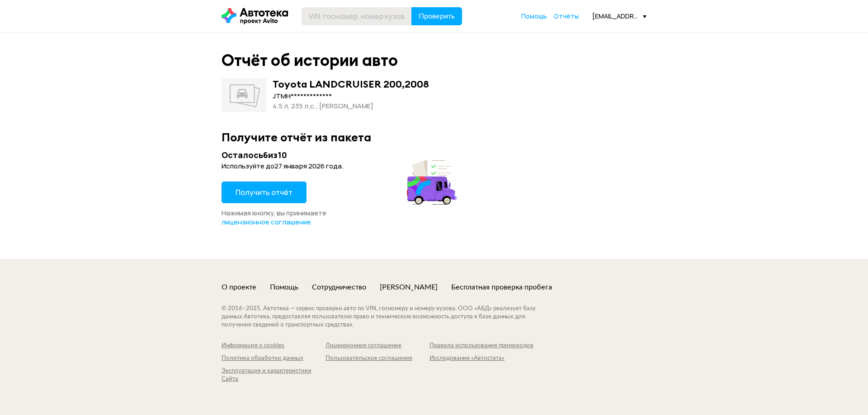 The width and height of the screenshot is (868, 415). I want to click on div: Эксплуатация и характеристики Сайта, so click(273, 376).